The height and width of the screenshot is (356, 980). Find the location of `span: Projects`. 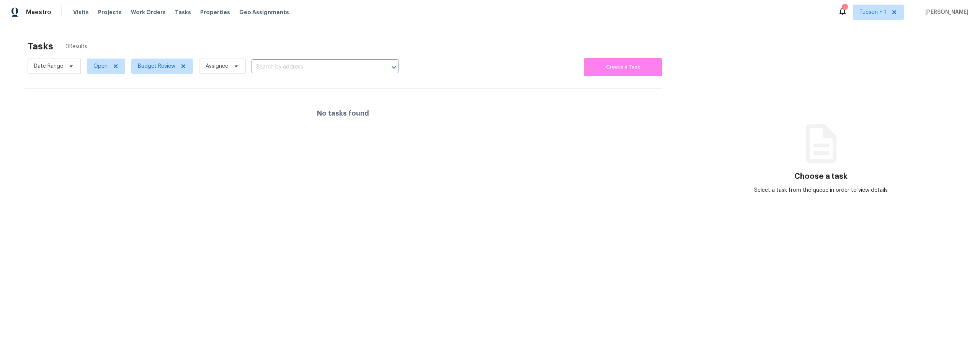

span: Projects is located at coordinates (110, 13).